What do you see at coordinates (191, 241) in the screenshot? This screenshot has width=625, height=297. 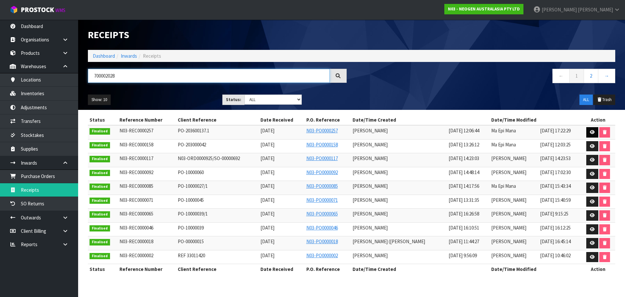 I see `span: PO-00000015` at bounding box center [191, 241].